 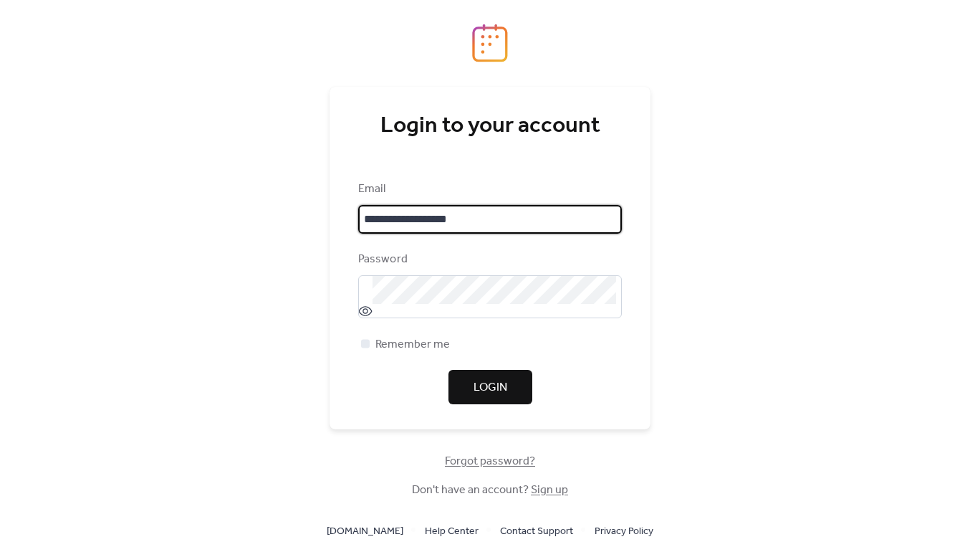 What do you see at coordinates (413, 345) in the screenshot?
I see `span: Remember me` at bounding box center [413, 345].